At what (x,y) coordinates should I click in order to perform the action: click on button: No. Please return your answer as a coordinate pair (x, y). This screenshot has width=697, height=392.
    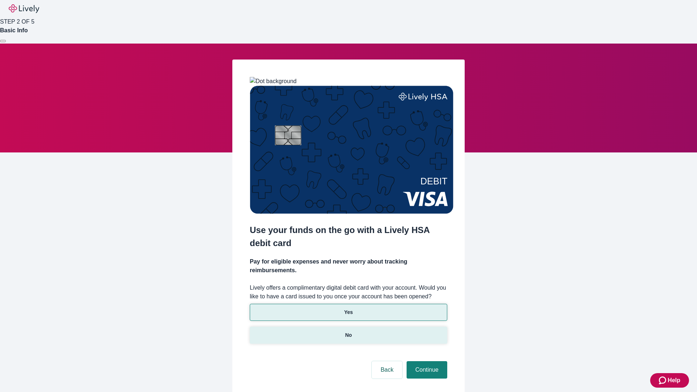
    Looking at the image, I should click on (348, 335).